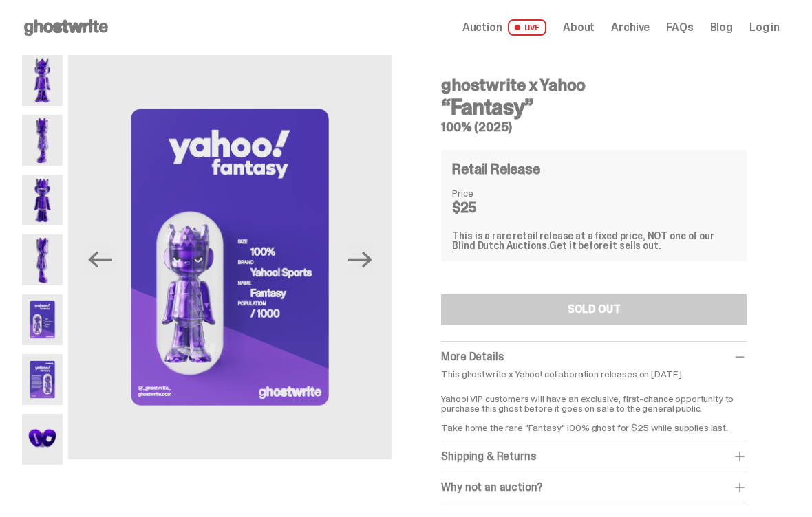 Image resolution: width=812 pixels, height=517 pixels. I want to click on div: Shipping & Returns, so click(594, 456).